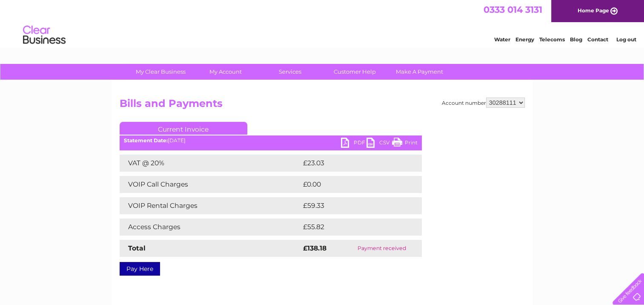  I want to click on img: logo.png, so click(45, 35).